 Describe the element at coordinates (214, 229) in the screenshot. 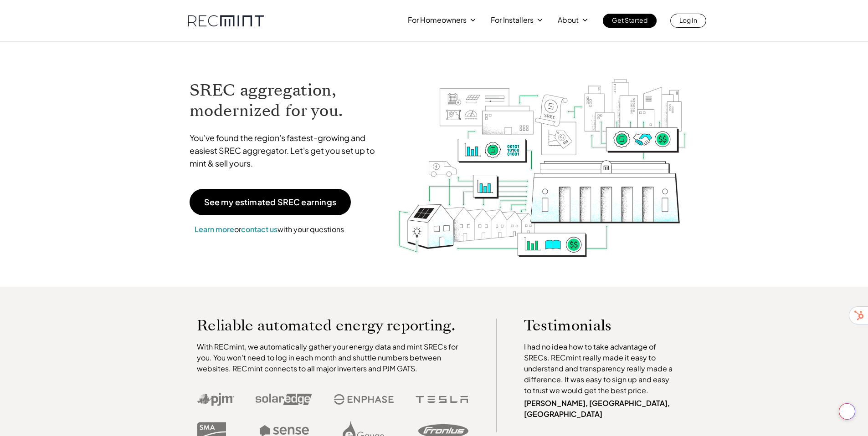

I see `span: Learn more` at that location.